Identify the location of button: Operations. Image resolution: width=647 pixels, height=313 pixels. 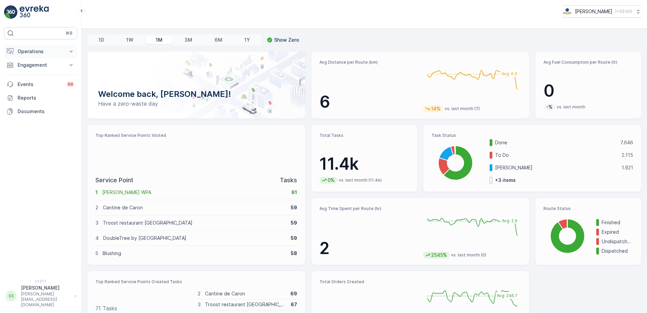
(41, 51).